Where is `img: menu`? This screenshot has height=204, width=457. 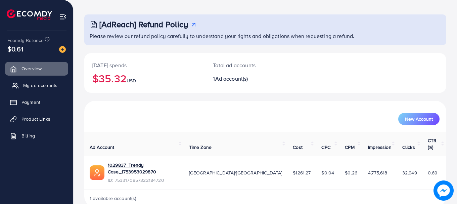
img: menu is located at coordinates (63, 16).